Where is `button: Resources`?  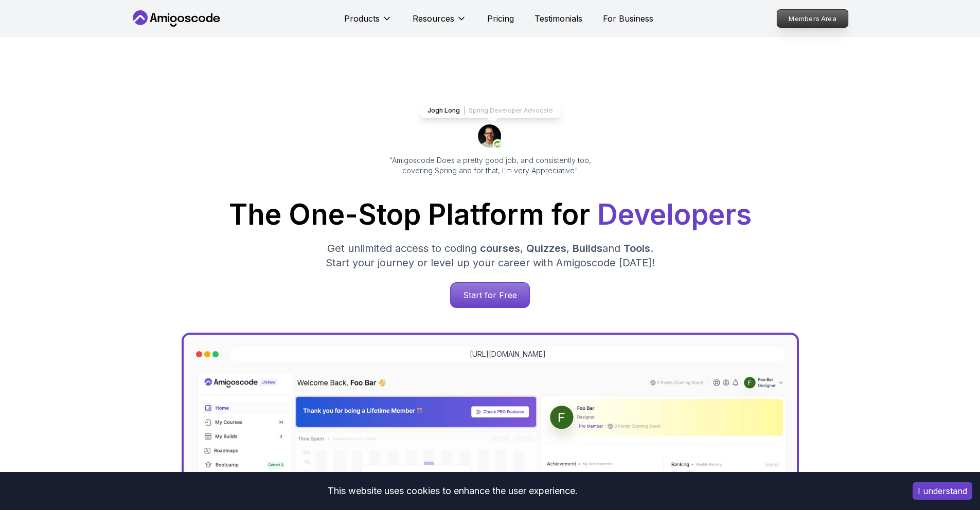
button: Resources is located at coordinates (439, 22).